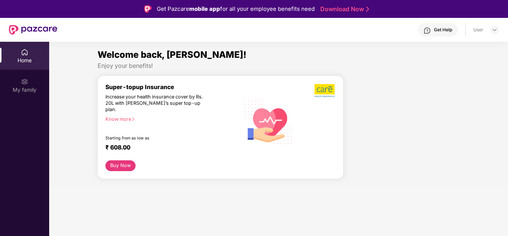 This screenshot has width=508, height=236. What do you see at coordinates (494, 30) in the screenshot?
I see `img: svg+xml;base64,PHN2ZyBpZD0iRHJvcGRvd24tMzJ4MzIiIHhtbG5zPSJodHRwOi8vd3d3LnczLm9yZy8yMDAwL3N2ZyIgd2...` at bounding box center [494, 30].